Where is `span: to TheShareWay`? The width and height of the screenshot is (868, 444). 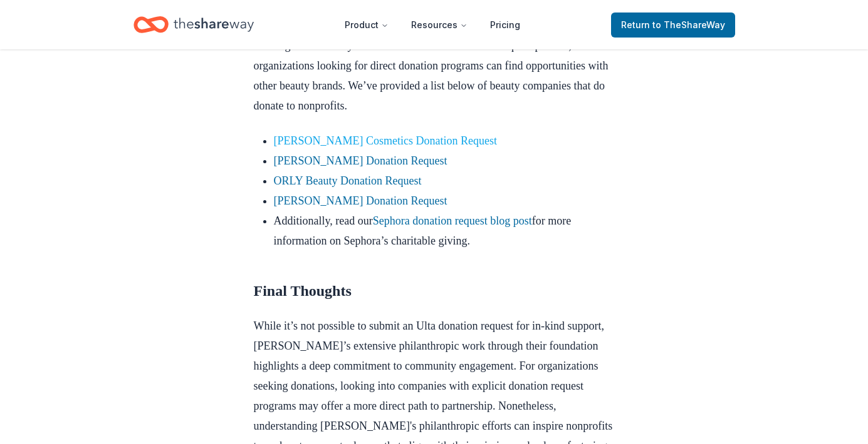
span: to TheShareWay is located at coordinates (688, 25).